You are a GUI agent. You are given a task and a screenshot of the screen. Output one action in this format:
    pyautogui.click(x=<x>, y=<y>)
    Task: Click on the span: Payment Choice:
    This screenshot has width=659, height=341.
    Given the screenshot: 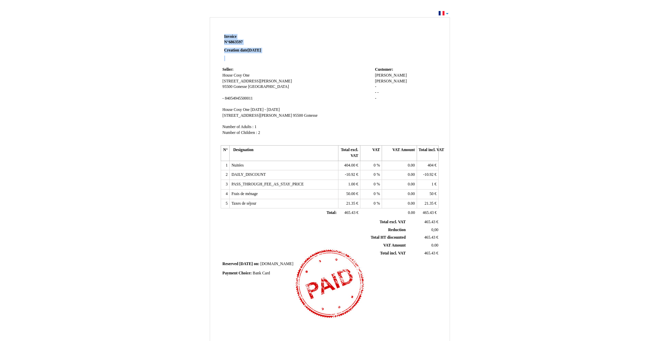 What is the action you would take?
    pyautogui.click(x=237, y=273)
    